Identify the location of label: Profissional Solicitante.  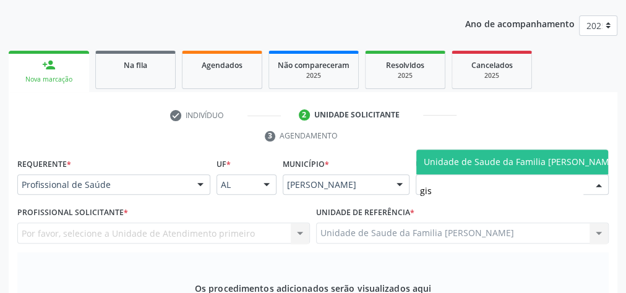
(72, 213).